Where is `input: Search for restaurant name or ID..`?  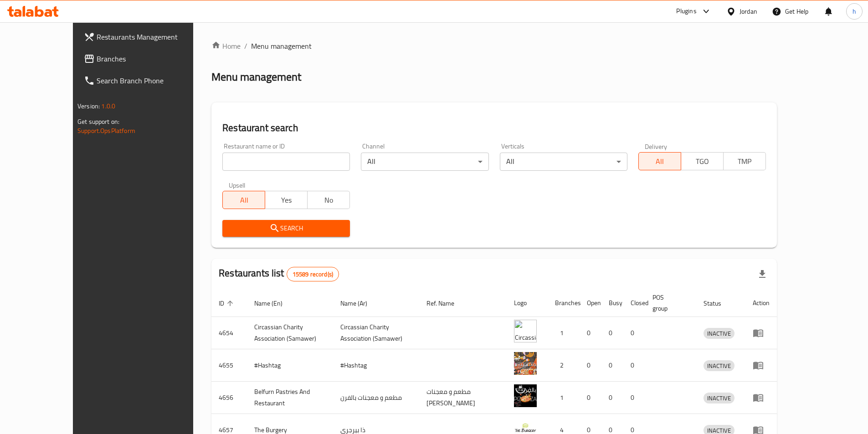 input: Search for restaurant name or ID.. is located at coordinates (286, 161).